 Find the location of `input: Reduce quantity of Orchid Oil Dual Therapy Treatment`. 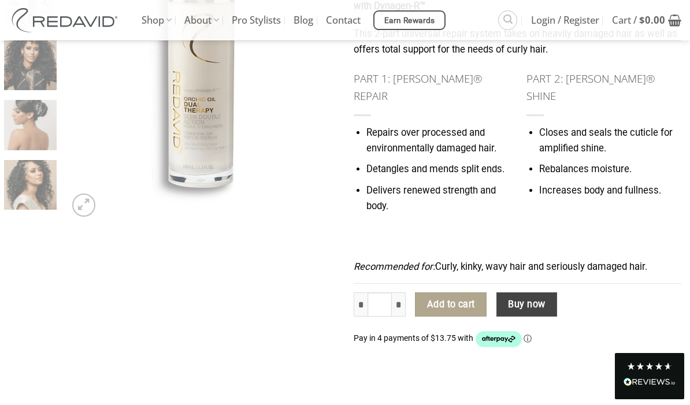

input: Reduce quantity of Orchid Oil Dual Therapy Treatment is located at coordinates (361, 305).